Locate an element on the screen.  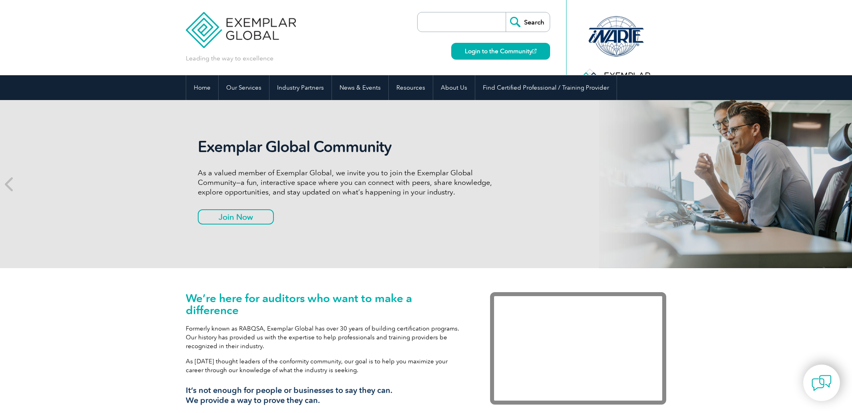
a: News & Events is located at coordinates (360, 88).